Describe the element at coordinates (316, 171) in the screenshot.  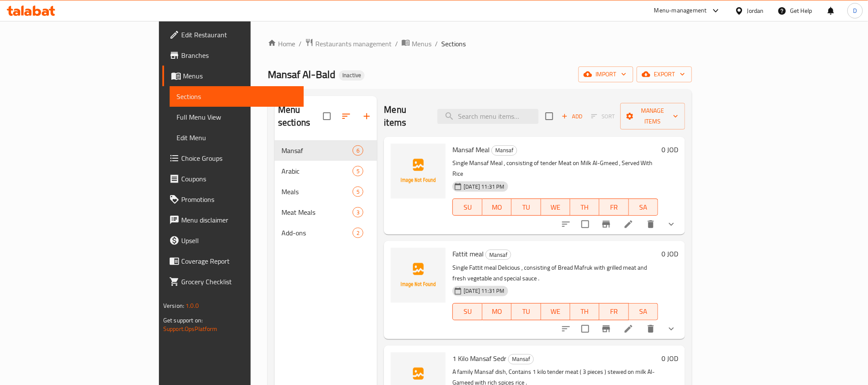
I see `span: Arabic` at that location.